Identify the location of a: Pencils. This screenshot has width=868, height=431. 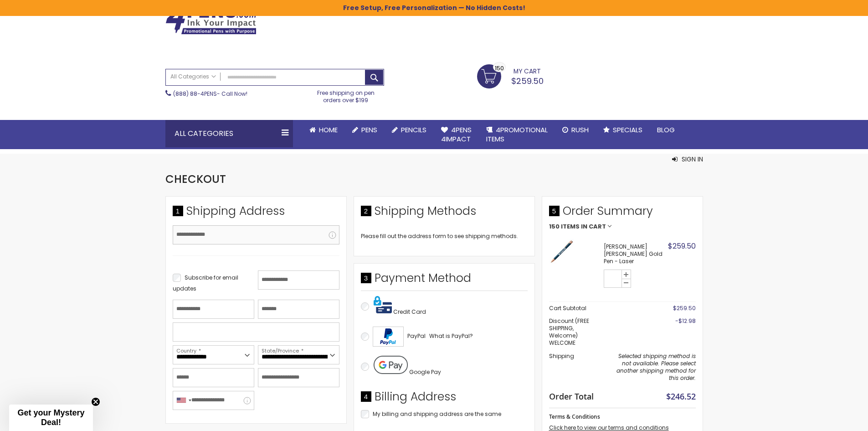
(409, 130).